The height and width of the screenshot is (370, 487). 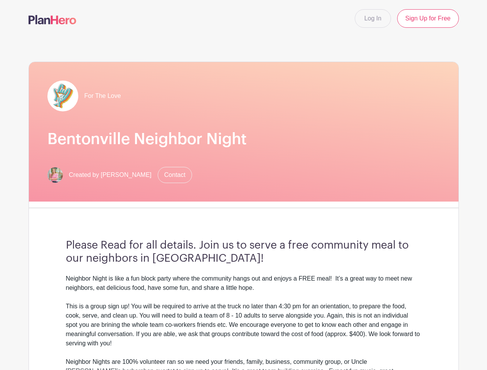 I want to click on span: For The Love, so click(x=103, y=96).